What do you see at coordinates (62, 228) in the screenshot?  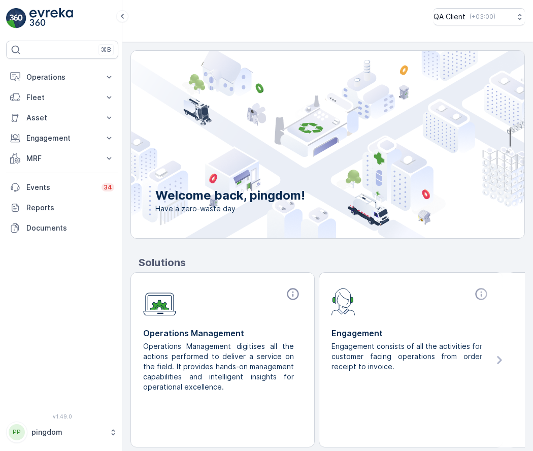 I see `a: Documents` at bounding box center [62, 228].